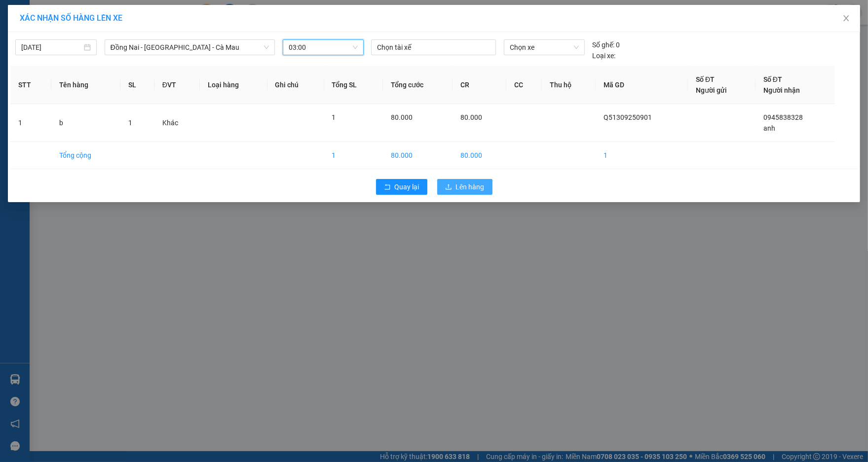 The height and width of the screenshot is (462, 868). What do you see at coordinates (16, 14) in the screenshot?
I see `span: Gửi:` at bounding box center [16, 14].